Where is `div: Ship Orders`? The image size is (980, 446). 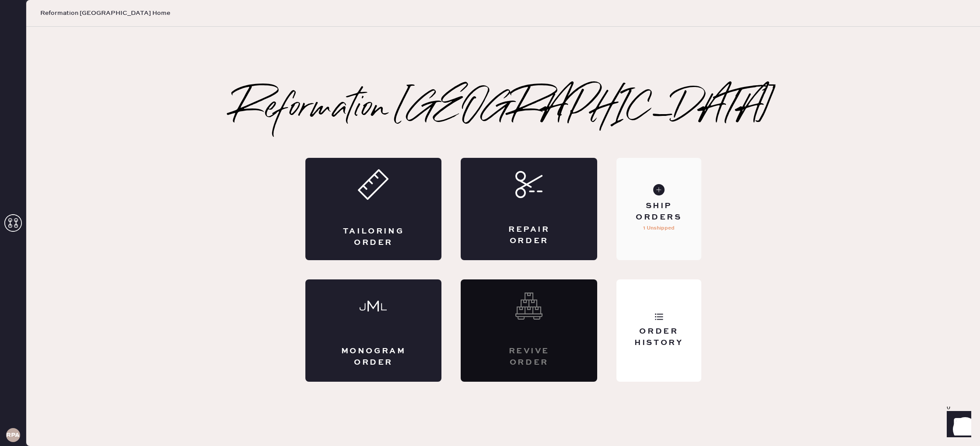
div: Ship Orders is located at coordinates (658, 212).